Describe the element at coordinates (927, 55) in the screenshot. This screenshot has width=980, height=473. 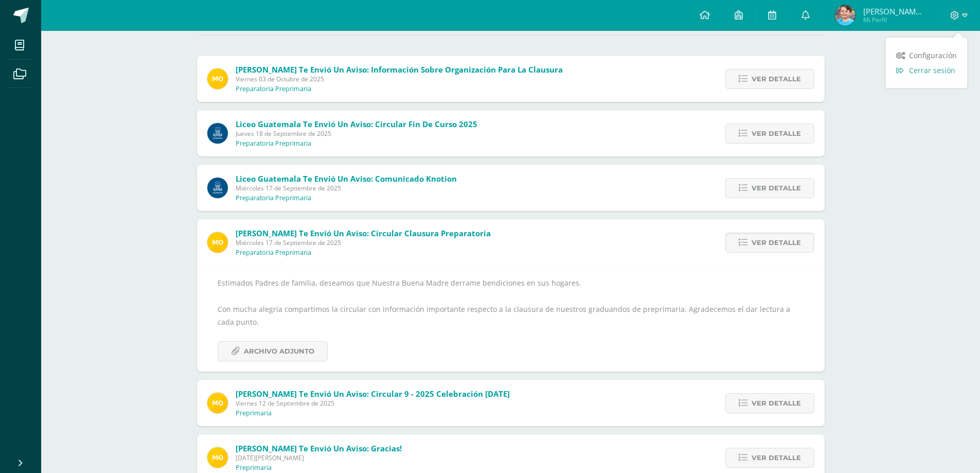
I see `a: Configuración` at that location.